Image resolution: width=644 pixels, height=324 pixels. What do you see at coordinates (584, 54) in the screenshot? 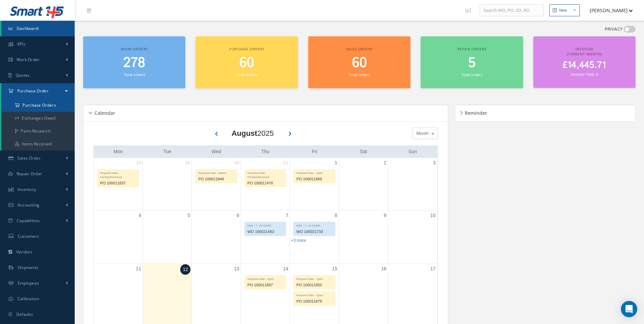
I see `span: (Current Month)` at bounding box center [584, 54].